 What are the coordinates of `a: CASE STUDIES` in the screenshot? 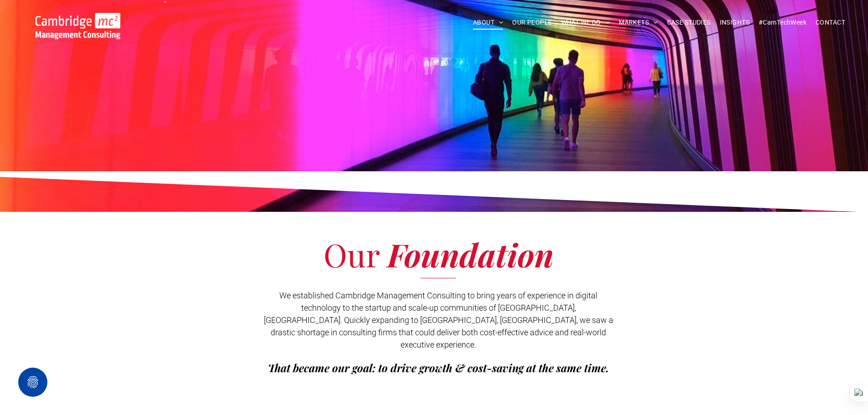 It's located at (689, 22).